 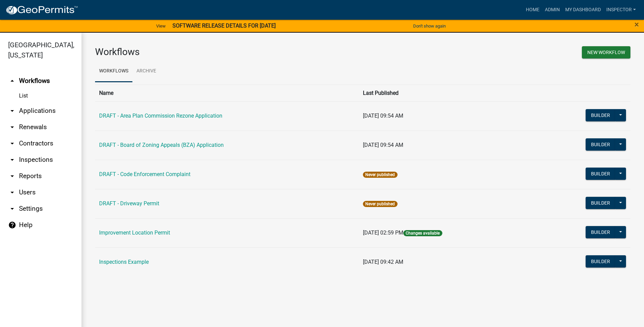 What do you see at coordinates (134, 233) in the screenshot?
I see `a: Improvement Location Permit` at bounding box center [134, 233].